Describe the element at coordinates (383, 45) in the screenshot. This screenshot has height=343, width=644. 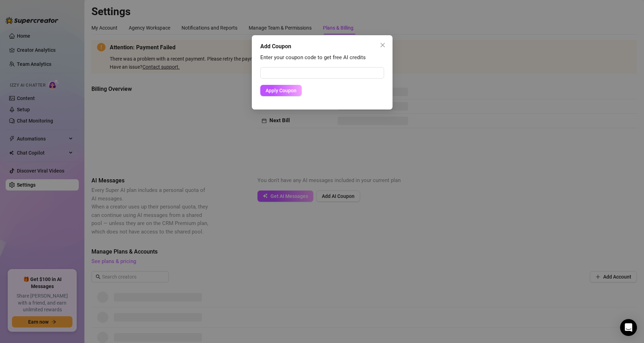
I see `span: close` at that location.